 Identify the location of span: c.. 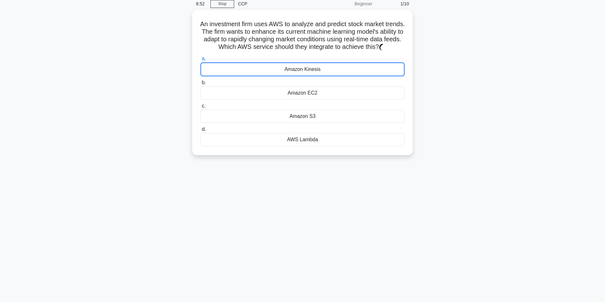
(204, 106).